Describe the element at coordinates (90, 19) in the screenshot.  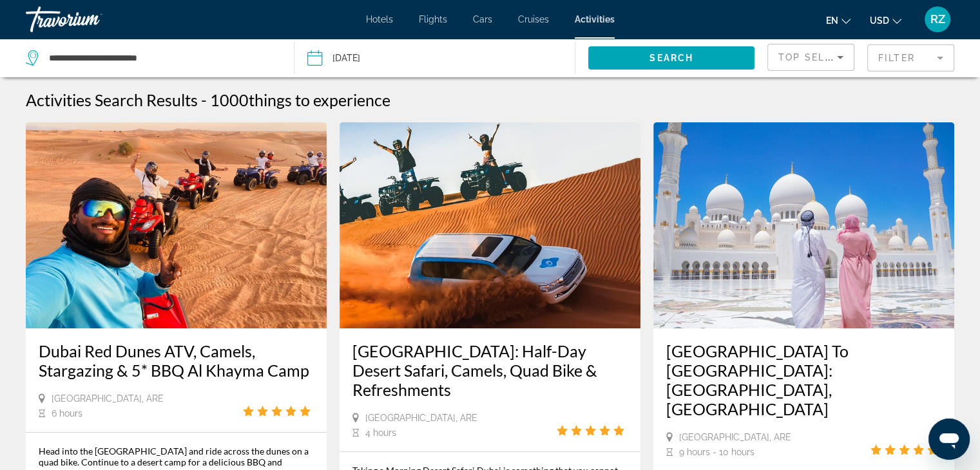
I see `a: Travorium` at that location.